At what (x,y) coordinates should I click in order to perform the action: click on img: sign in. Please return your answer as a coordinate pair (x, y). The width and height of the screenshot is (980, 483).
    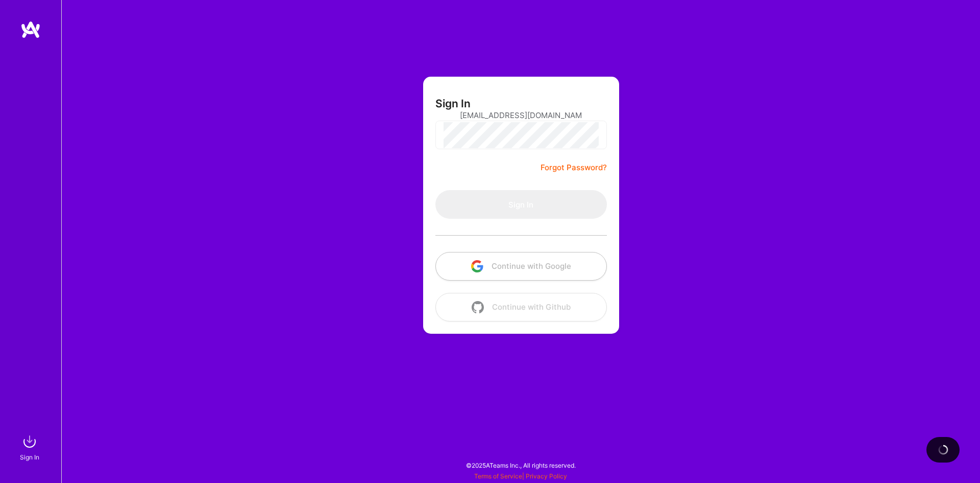
    Looking at the image, I should click on (30, 441).